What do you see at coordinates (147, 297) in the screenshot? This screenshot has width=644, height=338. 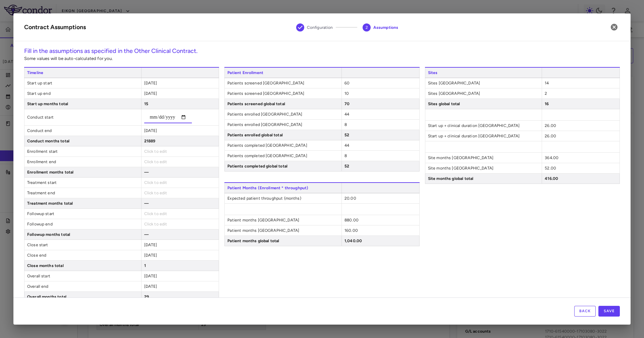 I see `span: 29` at bounding box center [147, 297].